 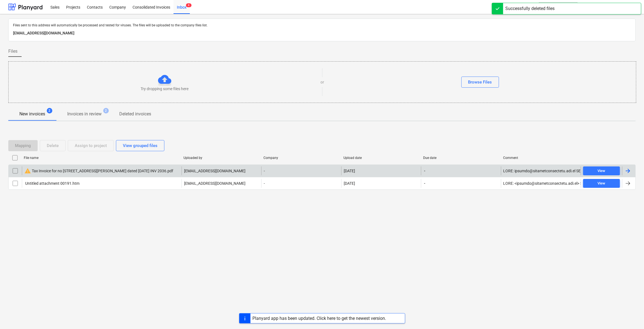 What do you see at coordinates (381, 158) in the screenshot?
I see `div: Upload date` at bounding box center [381, 158].